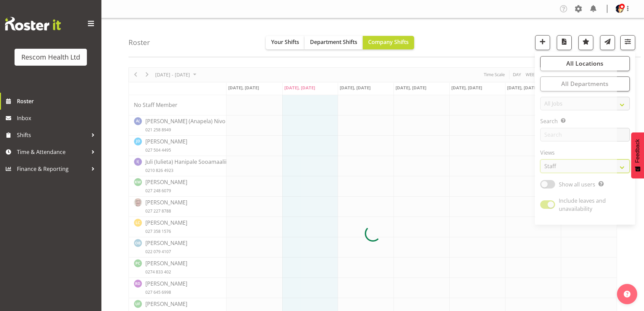  What do you see at coordinates (33, 24) in the screenshot?
I see `img: Rosterit website logo` at bounding box center [33, 24].